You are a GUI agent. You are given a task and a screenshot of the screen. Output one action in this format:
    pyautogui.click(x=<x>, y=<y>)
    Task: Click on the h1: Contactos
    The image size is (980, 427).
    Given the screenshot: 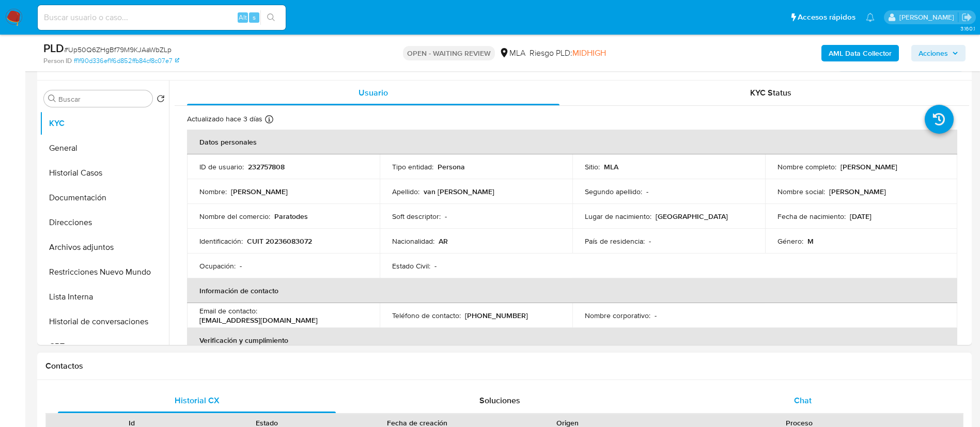 What is the action you would take?
    pyautogui.click(x=504, y=366)
    